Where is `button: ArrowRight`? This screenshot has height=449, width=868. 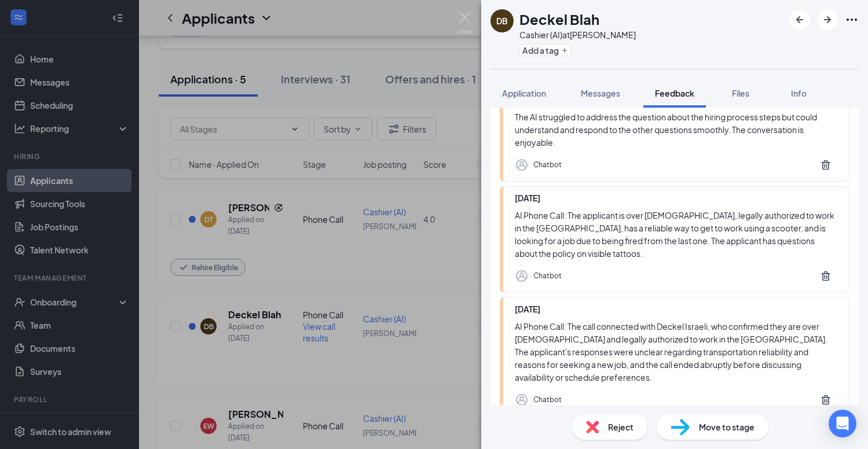
button: ArrowRight is located at coordinates (827, 20).